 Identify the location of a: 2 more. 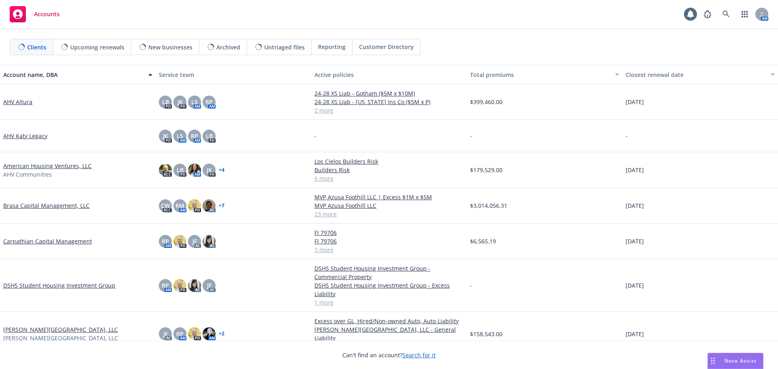
(389, 110).